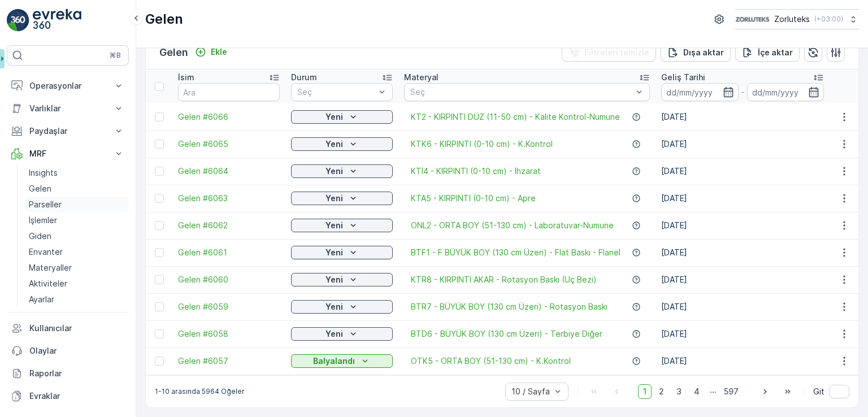 The image size is (868, 417). What do you see at coordinates (516, 117) in the screenshot?
I see `a: KT2 - KIRPINTI DÜZ (11-50 cm) - Kalite Kontrol-Numune` at bounding box center [516, 117].